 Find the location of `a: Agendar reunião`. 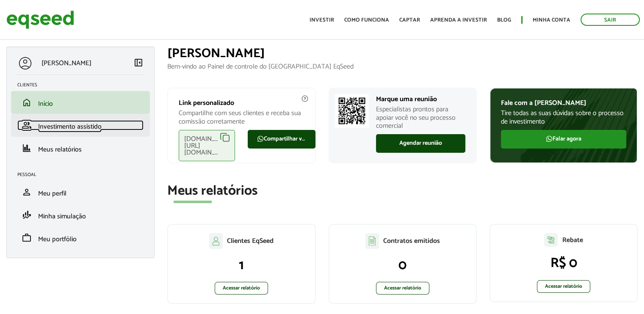

a: Agendar reunião is located at coordinates (421, 144).